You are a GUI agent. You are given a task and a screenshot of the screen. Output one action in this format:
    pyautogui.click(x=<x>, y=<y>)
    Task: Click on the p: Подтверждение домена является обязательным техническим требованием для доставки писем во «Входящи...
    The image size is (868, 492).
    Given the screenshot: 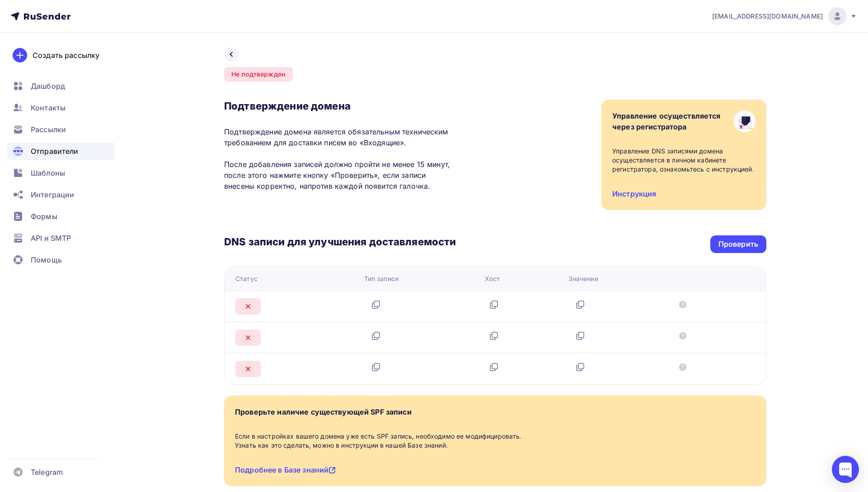 What is the action you would take?
    pyautogui.click(x=340, y=159)
    